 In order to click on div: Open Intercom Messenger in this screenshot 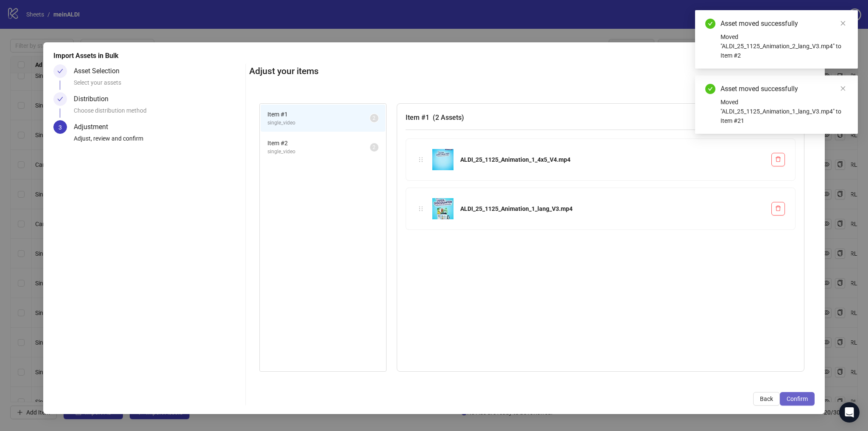, I will do `click(849, 412)`.